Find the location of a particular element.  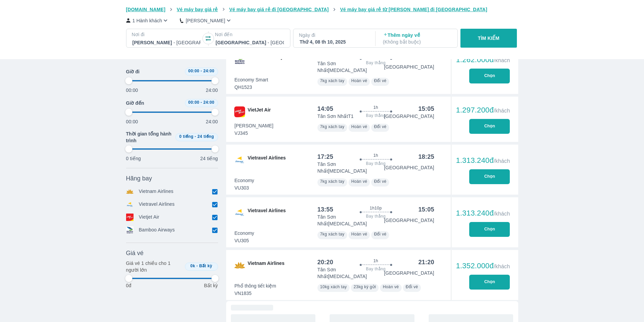

div: 21:20 is located at coordinates (426, 262).